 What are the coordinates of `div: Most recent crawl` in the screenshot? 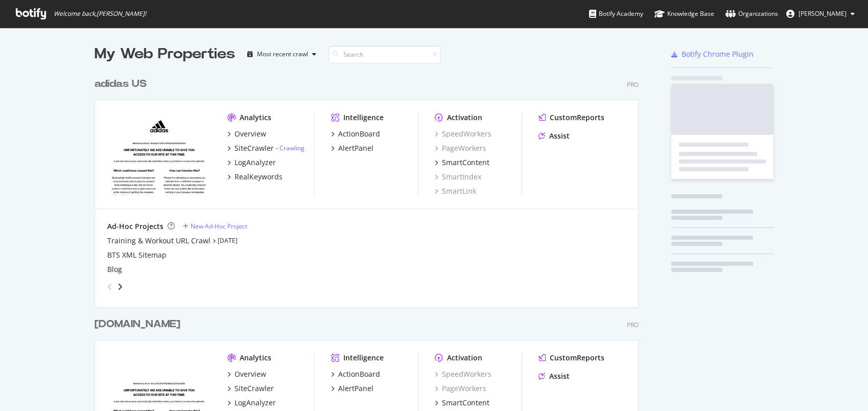 It's located at (282, 54).